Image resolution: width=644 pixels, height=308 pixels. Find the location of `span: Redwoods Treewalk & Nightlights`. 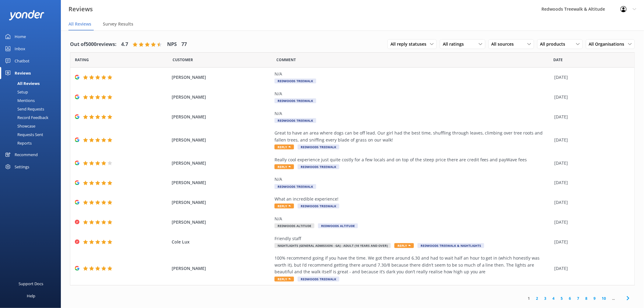

span: Redwoods Treewalk & Nightlights is located at coordinates (451, 245).